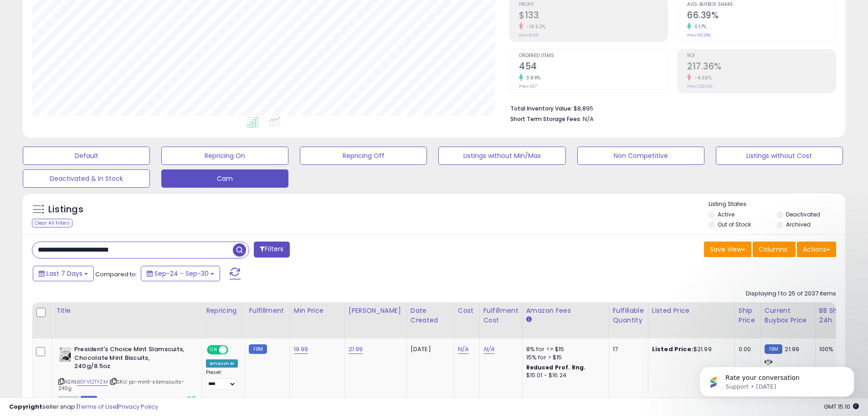 The image size is (868, 416). I want to click on span: ON, so click(213, 349).